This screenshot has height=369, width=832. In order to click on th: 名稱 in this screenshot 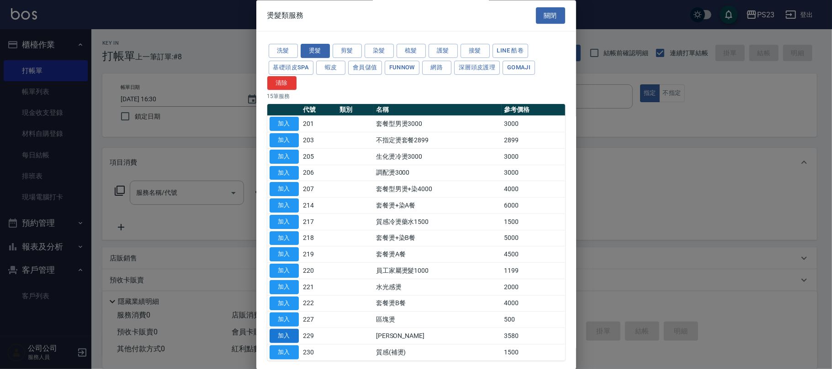, I will do `click(438, 111)`.